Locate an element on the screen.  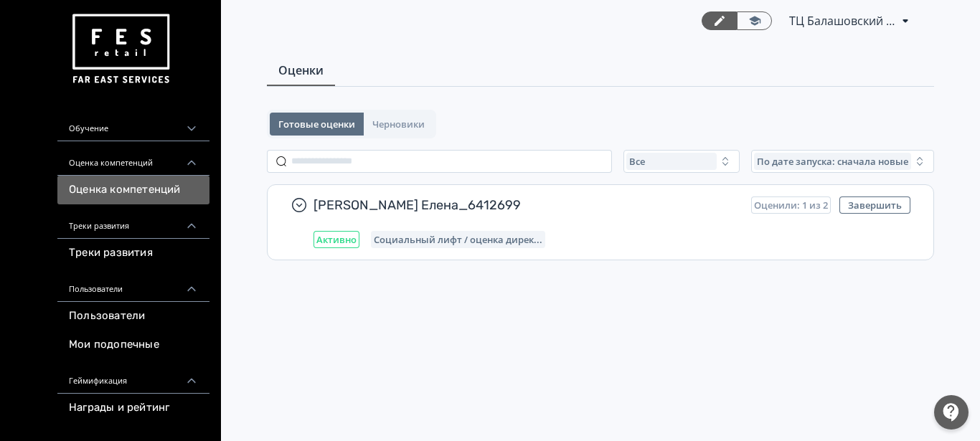
a: Пользователи is located at coordinates (133, 317).